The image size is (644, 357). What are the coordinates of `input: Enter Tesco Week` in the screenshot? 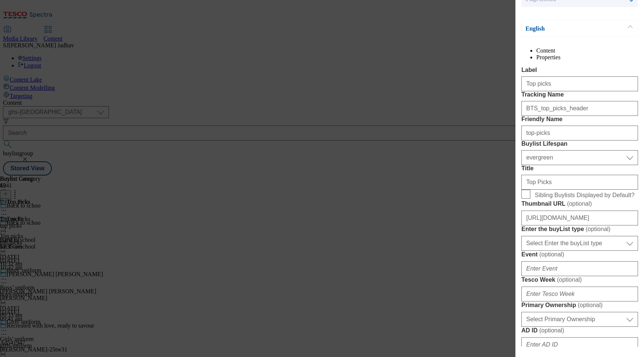 It's located at (580, 294).